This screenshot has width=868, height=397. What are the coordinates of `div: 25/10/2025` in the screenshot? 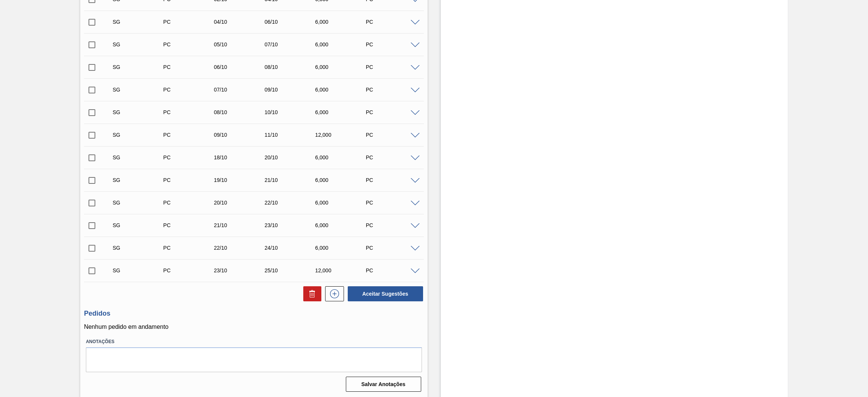 It's located at (291, 270).